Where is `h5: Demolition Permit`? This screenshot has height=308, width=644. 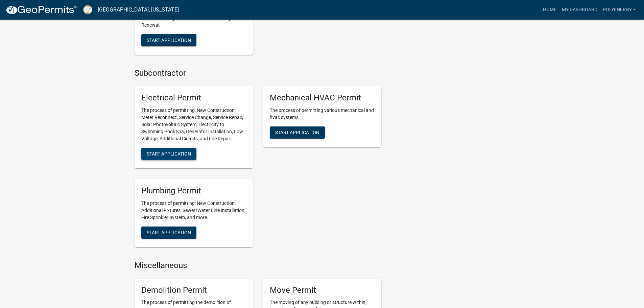
h5: Demolition Permit is located at coordinates (194, 290).